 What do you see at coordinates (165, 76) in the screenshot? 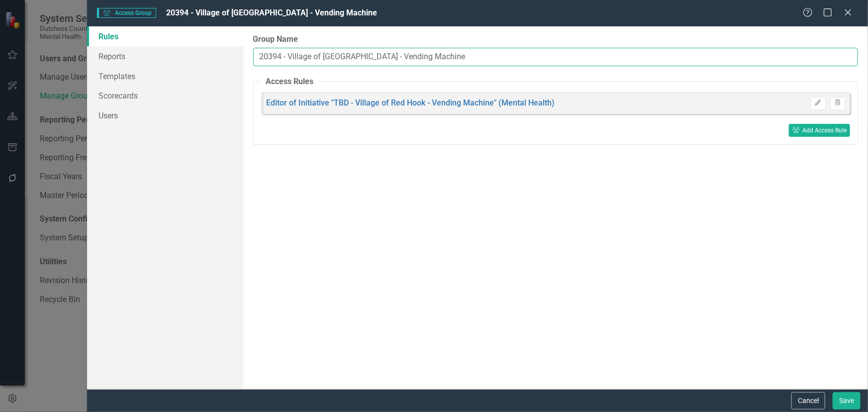
I see `a: Templates` at bounding box center [165, 76].